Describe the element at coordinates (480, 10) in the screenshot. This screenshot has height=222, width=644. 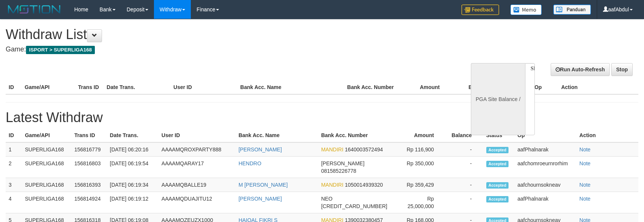
I see `img: Feedback.jpg` at that location.